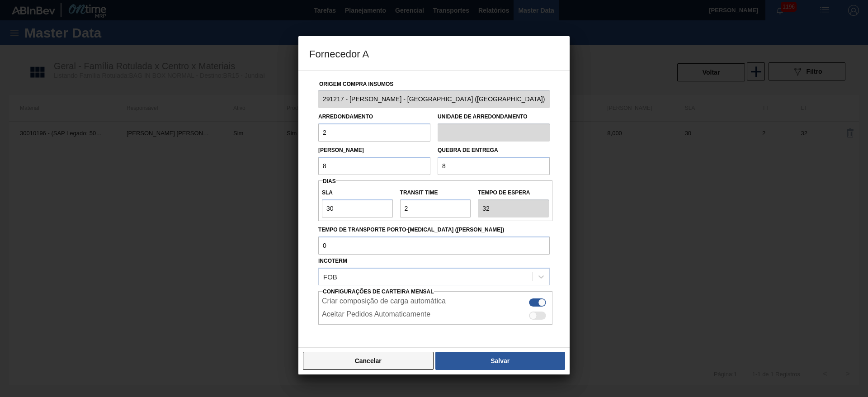 This screenshot has height=397, width=868. I want to click on label: Quebra de entrega, so click(468, 150).